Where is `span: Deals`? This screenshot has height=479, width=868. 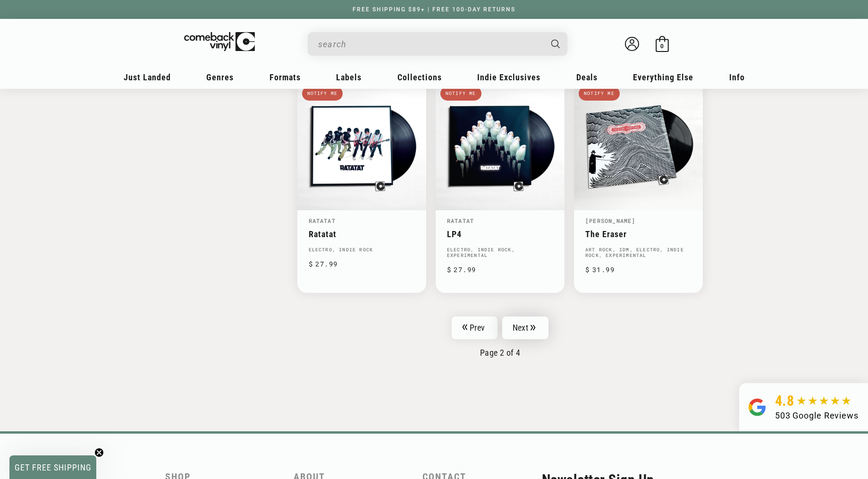 span: Deals is located at coordinates (587, 77).